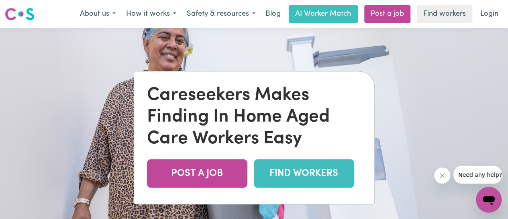 This screenshot has width=508, height=219. Describe the element at coordinates (20, 14) in the screenshot. I see `a: Careseekers logo` at that location.